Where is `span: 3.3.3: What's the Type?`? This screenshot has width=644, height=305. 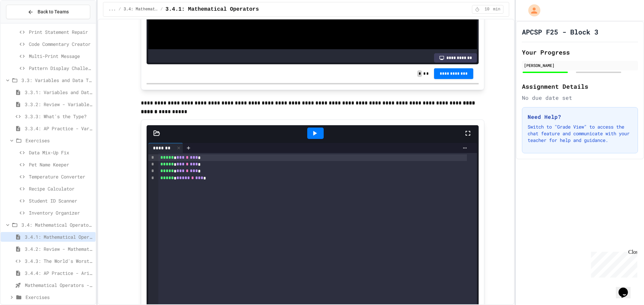 span: 3.3.3: What's the Type? is located at coordinates (58, 116).